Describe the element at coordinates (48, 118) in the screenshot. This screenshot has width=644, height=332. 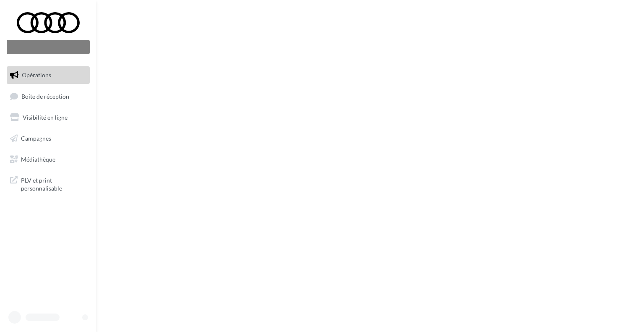
I see `a: Visibilité en ligne` at that location.